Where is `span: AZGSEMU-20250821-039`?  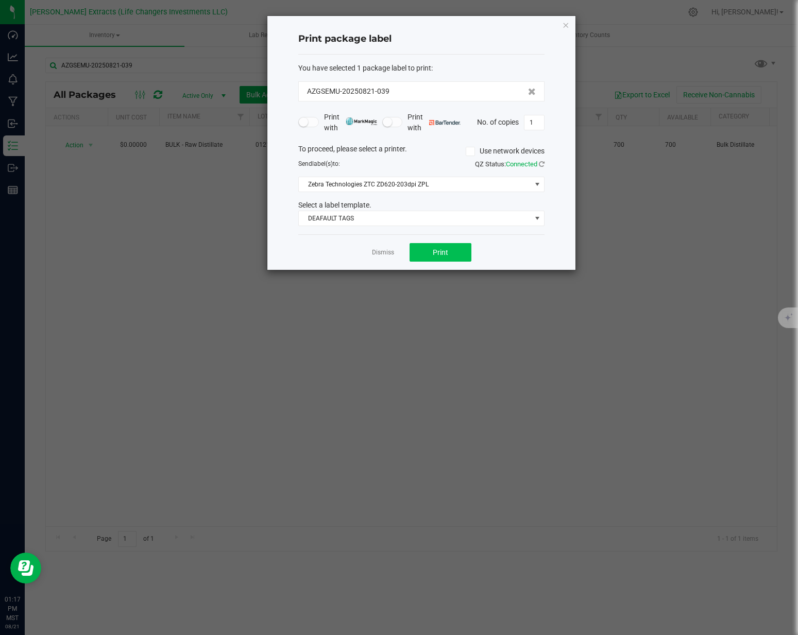 span: AZGSEMU-20250821-039 is located at coordinates (348, 91).